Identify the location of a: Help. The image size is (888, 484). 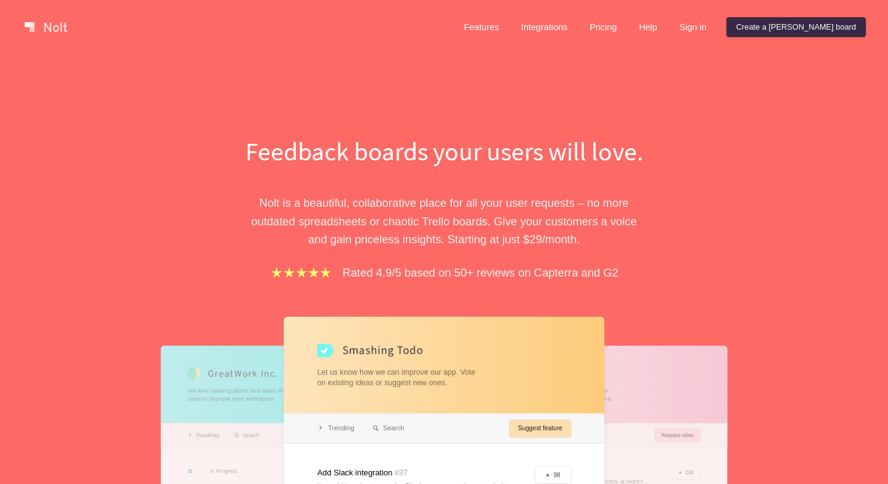
(648, 27).